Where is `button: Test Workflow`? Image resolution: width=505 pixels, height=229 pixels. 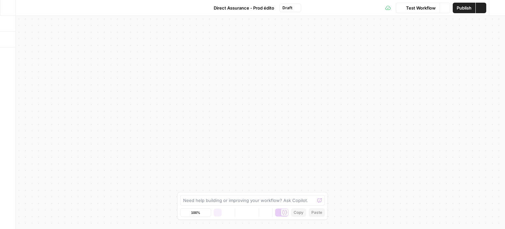
button: Test Workflow is located at coordinates (418, 8).